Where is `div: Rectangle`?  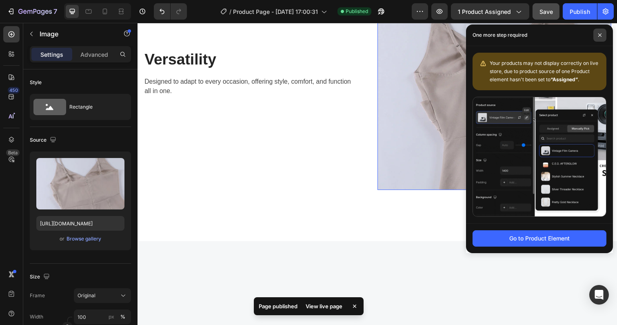
div: Rectangle is located at coordinates (94, 107).